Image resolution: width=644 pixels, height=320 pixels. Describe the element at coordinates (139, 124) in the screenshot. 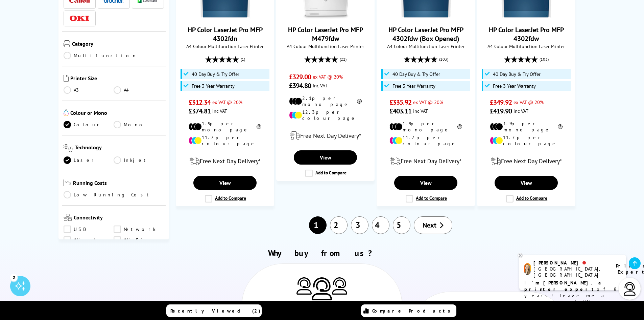

I see `a: Mono` at that location.